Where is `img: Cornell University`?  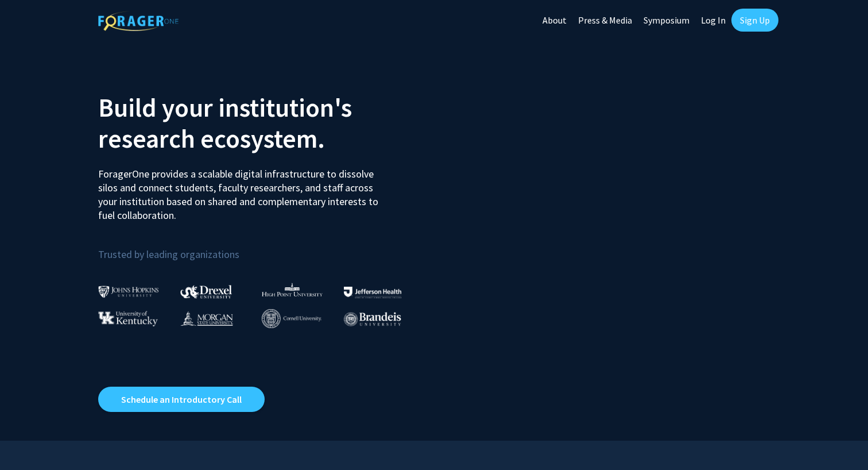
img: Cornell University is located at coordinates (291, 319).